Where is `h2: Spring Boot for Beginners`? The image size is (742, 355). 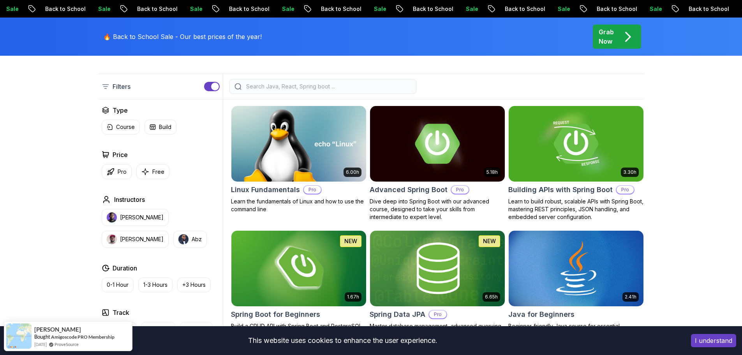 h2: Spring Boot for Beginners is located at coordinates (275, 314).